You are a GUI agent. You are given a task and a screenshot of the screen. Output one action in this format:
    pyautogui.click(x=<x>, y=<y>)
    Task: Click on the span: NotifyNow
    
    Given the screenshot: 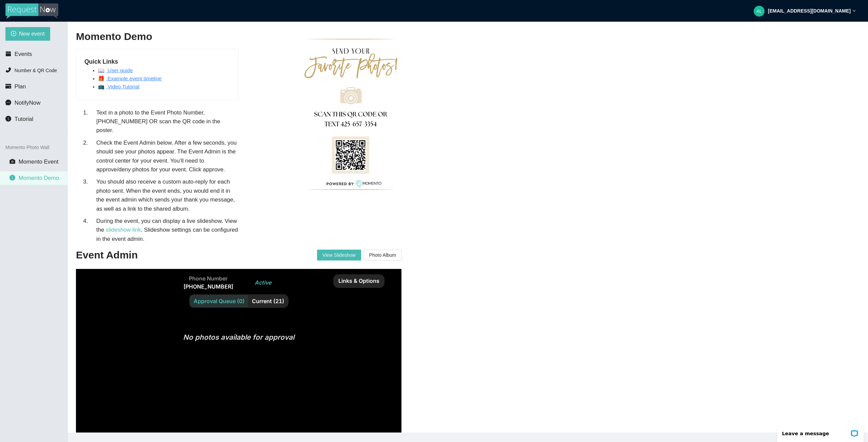 What is the action you would take?
    pyautogui.click(x=27, y=103)
    